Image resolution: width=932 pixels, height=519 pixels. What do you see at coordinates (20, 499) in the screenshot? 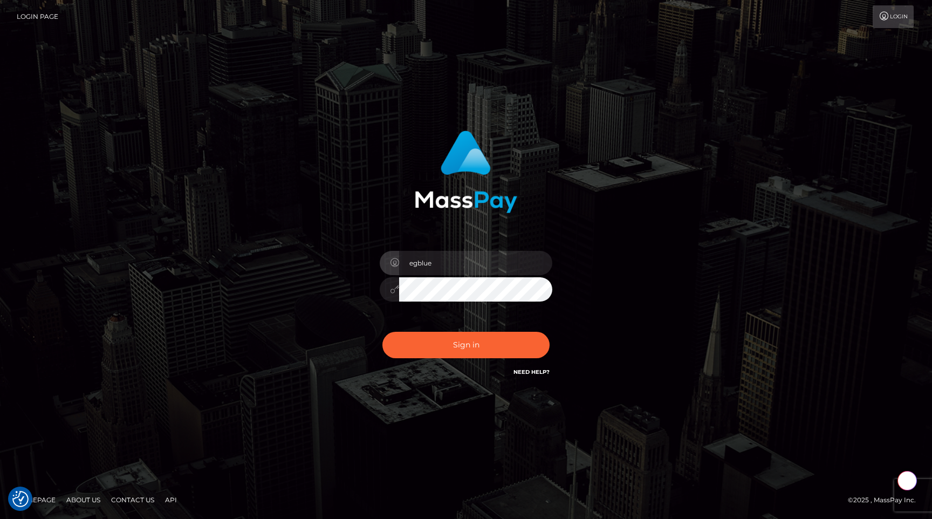
I see `button: Consent Preferences` at bounding box center [20, 499].